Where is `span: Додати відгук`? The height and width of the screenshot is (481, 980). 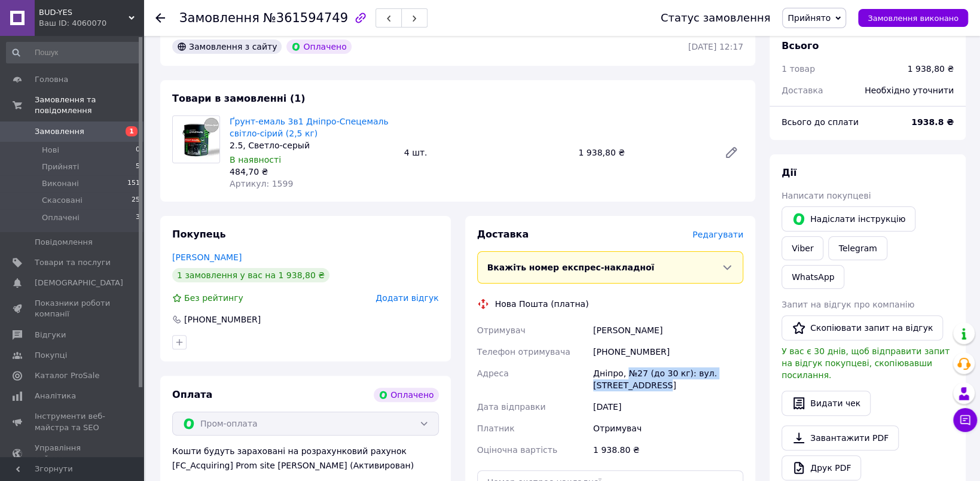
span: Додати відгук is located at coordinates (406, 298).